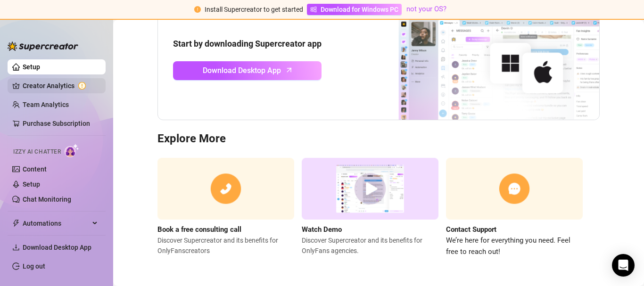 Image resolution: width=644 pixels, height=286 pixels. Describe the element at coordinates (322, 229) in the screenshot. I see `strong: Watch Demo` at that location.